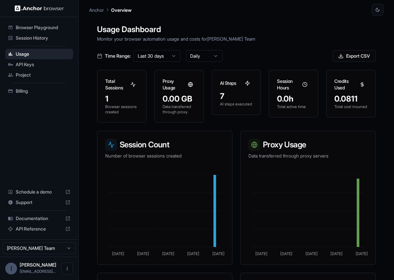 This screenshot has height=280, width=394. I want to click on span: Billing, so click(43, 91).